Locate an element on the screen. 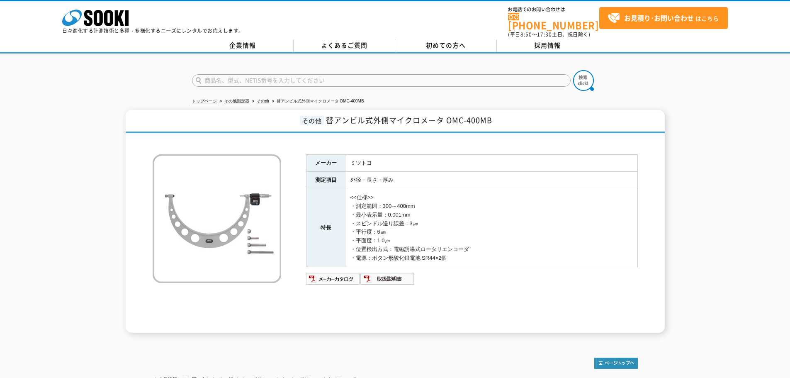 The image size is (790, 378). span: その他 is located at coordinates (312, 120).